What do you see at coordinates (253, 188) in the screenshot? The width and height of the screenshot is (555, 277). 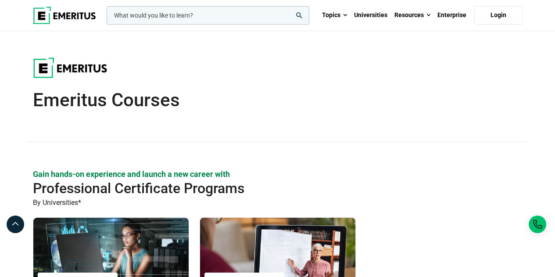 I see `h2: Professional Certificate Programs` at bounding box center [253, 188].